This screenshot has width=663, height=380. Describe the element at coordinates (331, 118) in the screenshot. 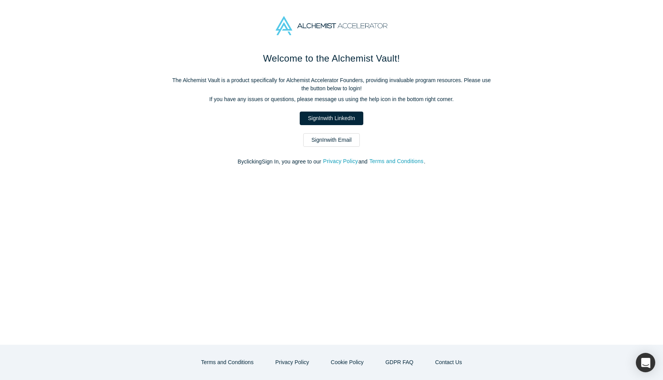

I see `a: SignInwith LinkedIn` at that location.